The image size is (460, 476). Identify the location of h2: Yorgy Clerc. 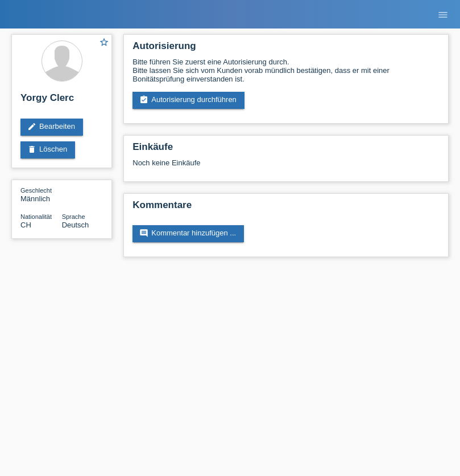
(61, 100).